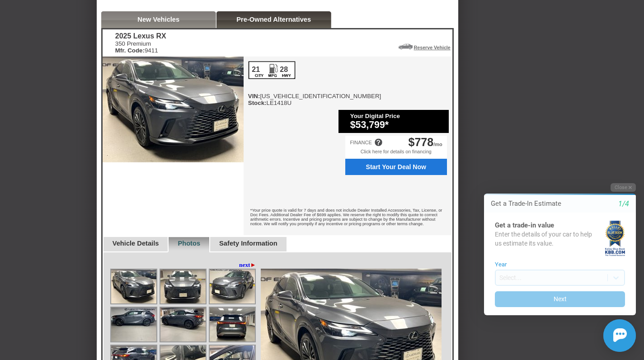 The image size is (644, 360). I want to click on div: 350 Premium 9411, so click(141, 47).